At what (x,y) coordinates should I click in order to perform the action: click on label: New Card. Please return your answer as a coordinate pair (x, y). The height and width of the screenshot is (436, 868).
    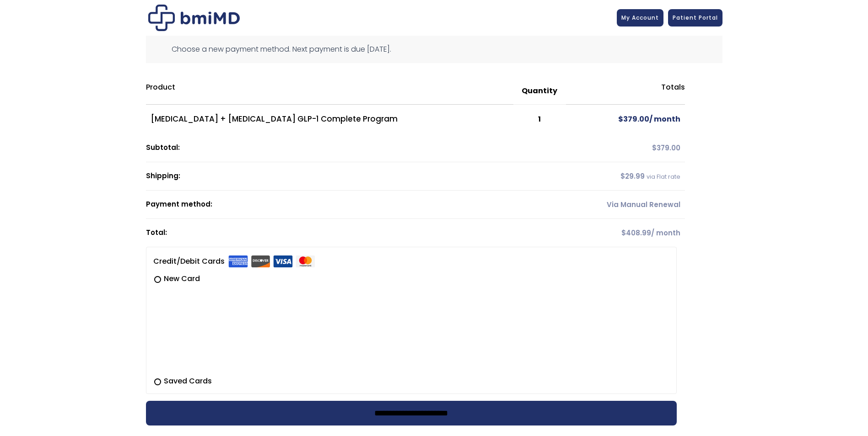
    Looking at the image, I should click on (411, 279).